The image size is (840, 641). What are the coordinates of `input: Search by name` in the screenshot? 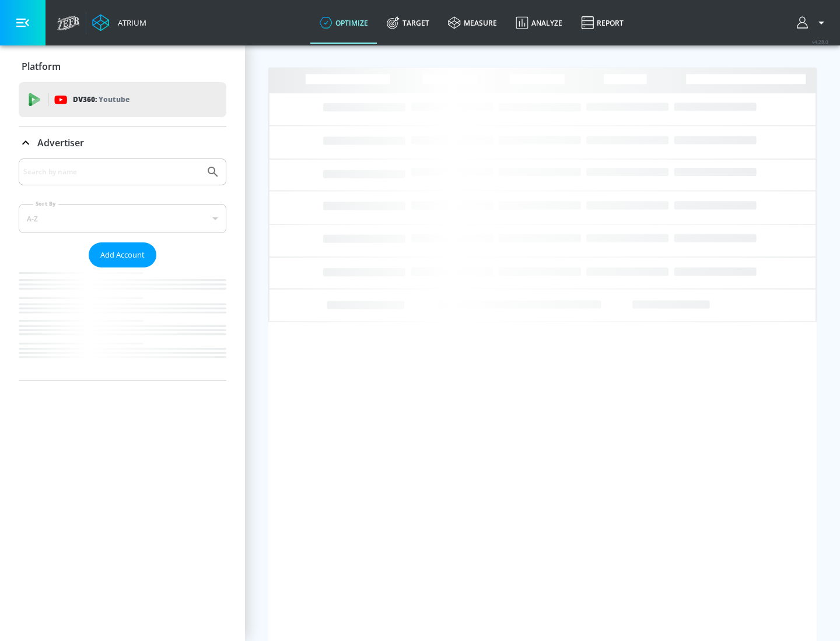 It's located at (112, 172).